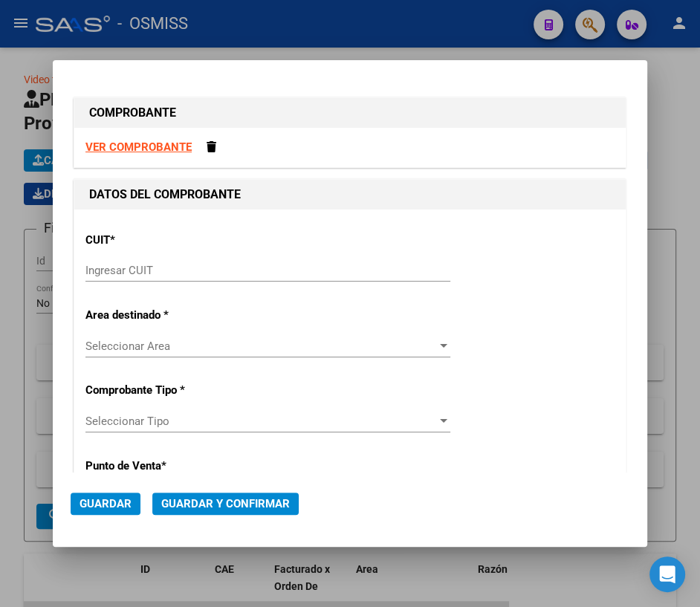 The width and height of the screenshot is (700, 607). I want to click on p: CUIT, so click(165, 240).